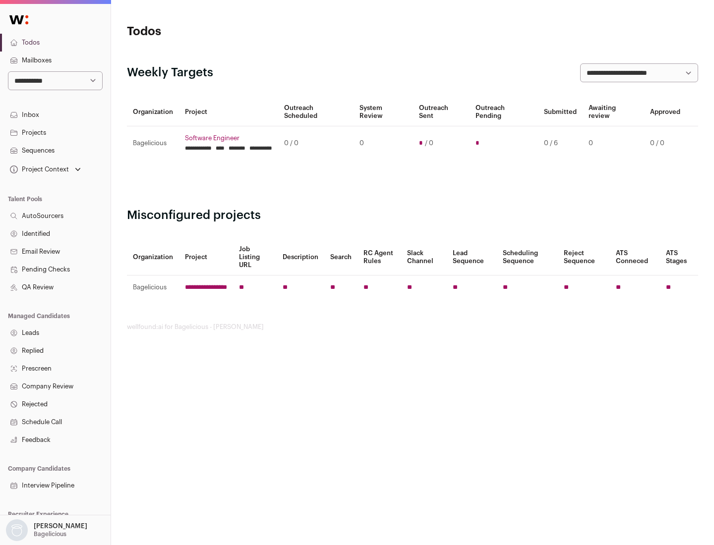 This screenshot has width=714, height=545. I want to click on img: Wellfound, so click(19, 20).